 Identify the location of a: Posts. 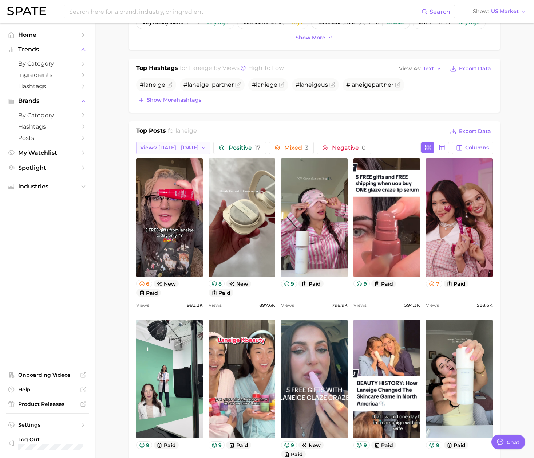
(47, 138).